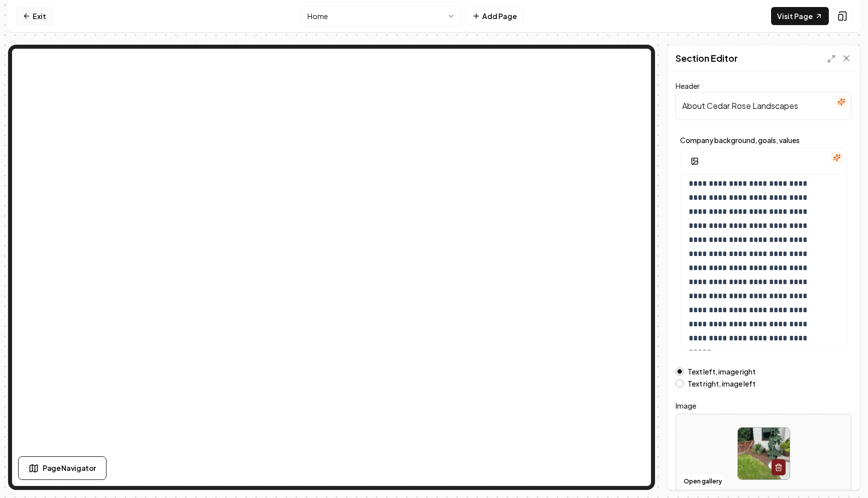  I want to click on a: Exit, so click(34, 16).